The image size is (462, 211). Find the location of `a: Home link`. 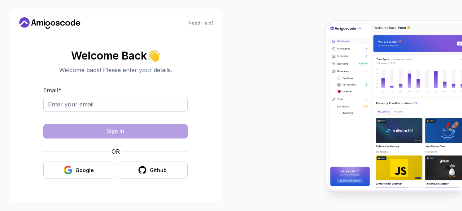

a: Home link is located at coordinates (50, 23).